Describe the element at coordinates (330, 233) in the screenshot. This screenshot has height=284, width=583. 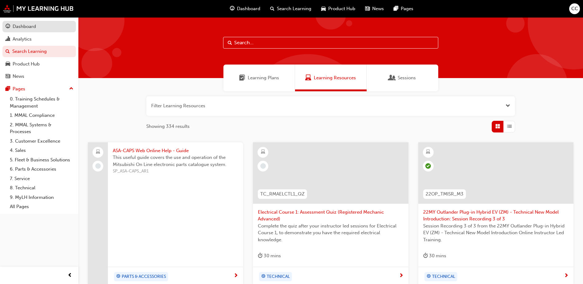
I see `span: Complete the quiz after your instructor led sessions for Electrical Course 1, to demonstrate you ...` at that location.